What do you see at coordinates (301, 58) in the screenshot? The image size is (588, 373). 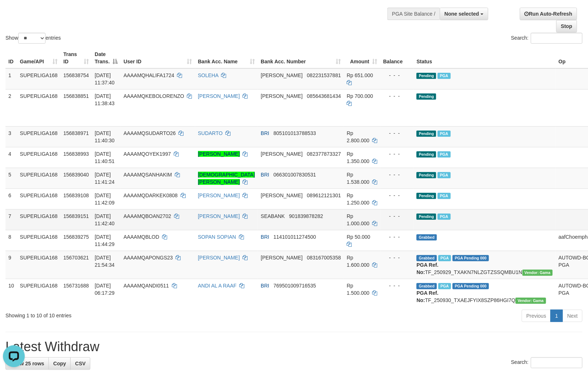 I see `th: Bank Acc. Number: activate to sort column ascending` at bounding box center [301, 58].